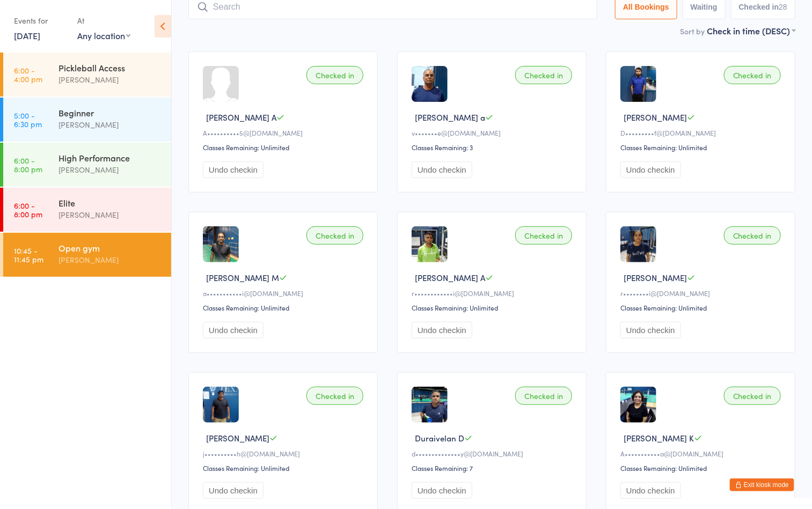  Describe the element at coordinates (429, 244) in the screenshot. I see `img: image1754443381.png` at that location.